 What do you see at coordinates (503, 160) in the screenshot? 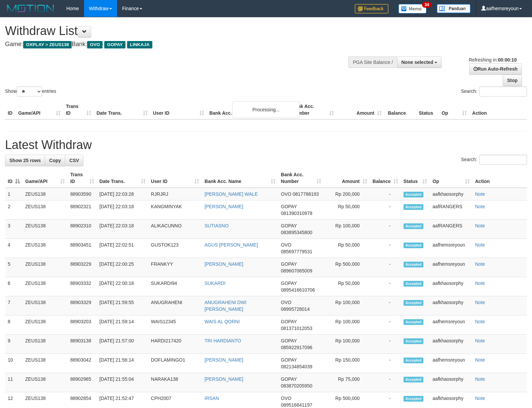
I see `input: Search:` at bounding box center [503, 160].